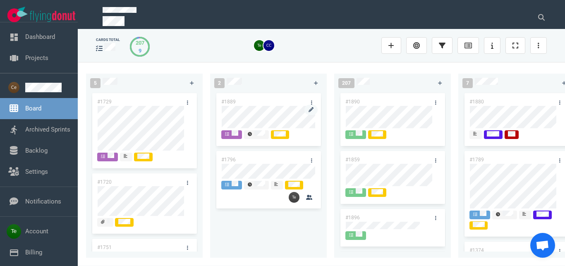 This screenshot has width=565, height=266. I want to click on span: 7, so click(467, 83).